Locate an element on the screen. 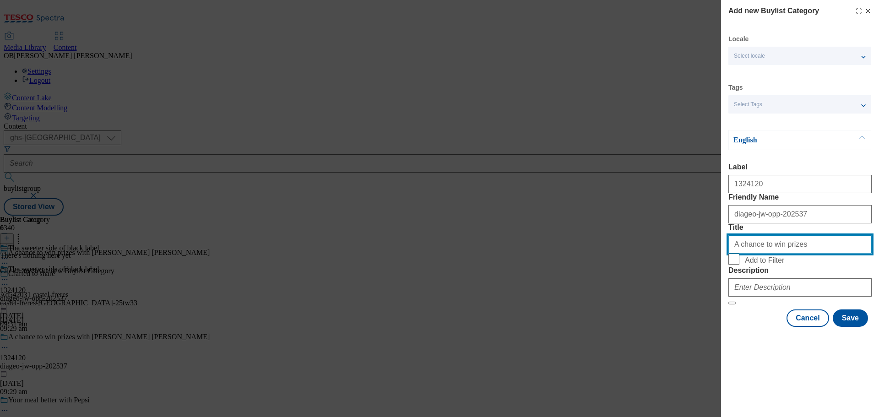 This screenshot has height=417, width=879. p: English is located at coordinates (781, 140).